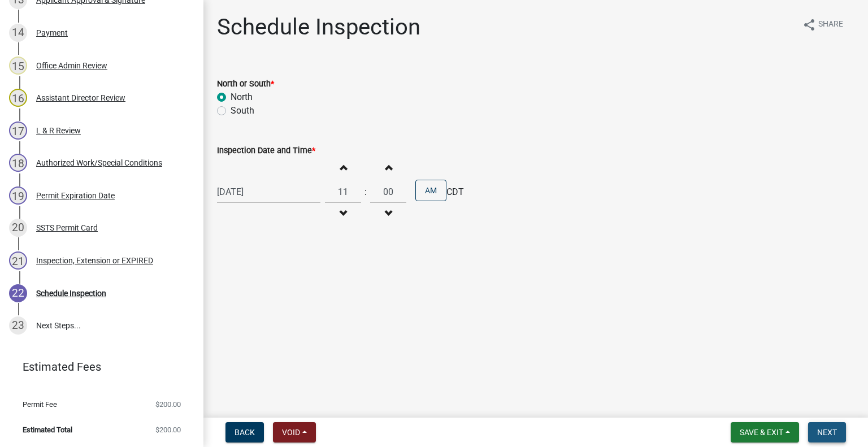 The width and height of the screenshot is (868, 447). What do you see at coordinates (343, 191) in the screenshot?
I see `input: Hours` at bounding box center [343, 191].